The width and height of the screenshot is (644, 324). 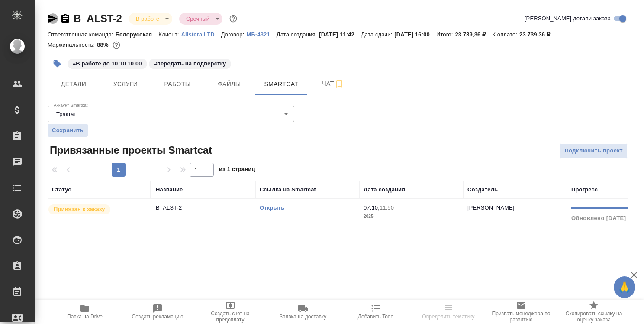 I want to click on p: Договор:, so click(x=233, y=34).